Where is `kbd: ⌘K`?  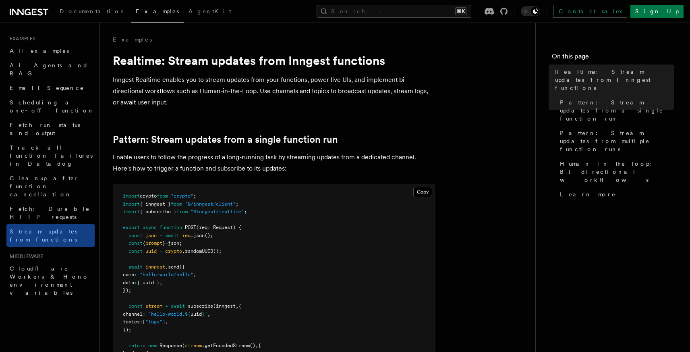
kbd: ⌘K is located at coordinates (461, 11).